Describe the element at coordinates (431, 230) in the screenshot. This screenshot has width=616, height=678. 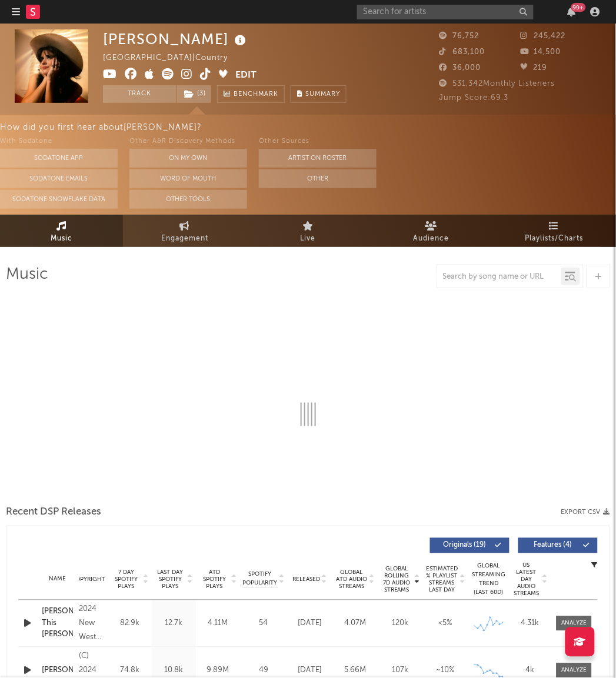
I see `a: Audience` at that location.